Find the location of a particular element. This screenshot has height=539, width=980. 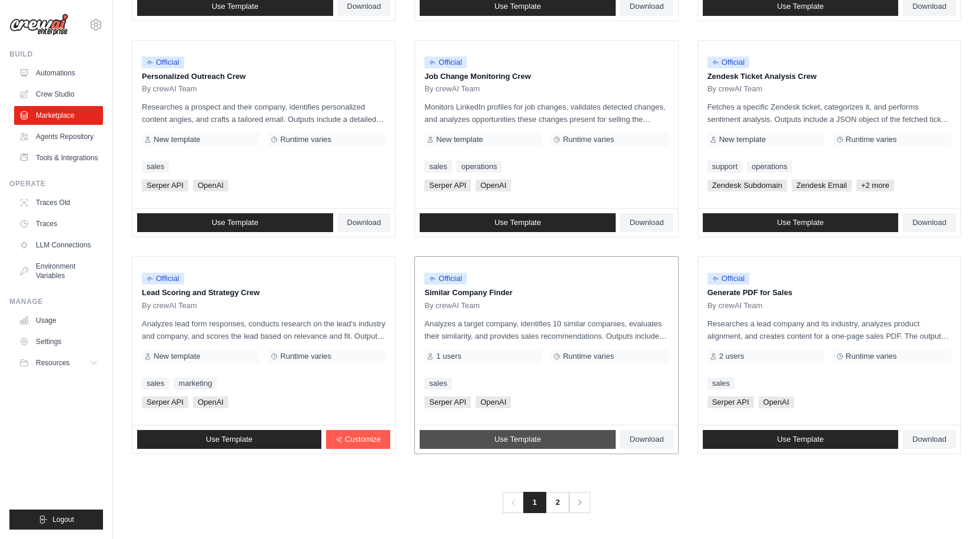

p: Analyzes lead form responses, conducts research on the lead's industry and company, and scores th... is located at coordinates (264, 330).